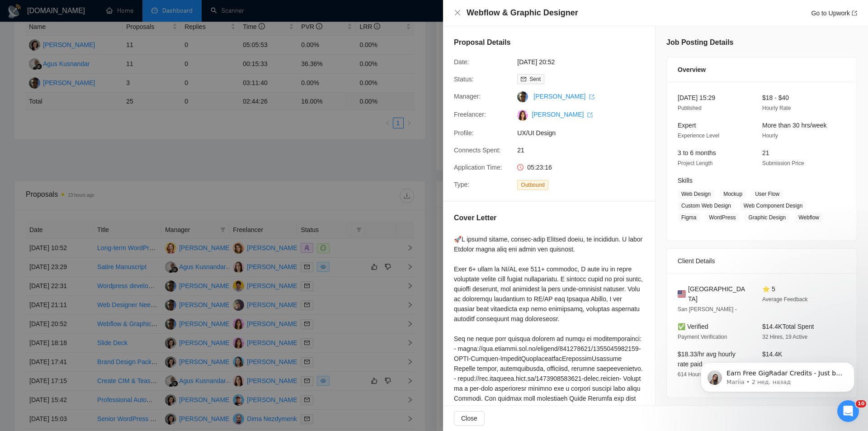  What do you see at coordinates (464, 133) in the screenshot?
I see `span: Profile:` at bounding box center [464, 133].